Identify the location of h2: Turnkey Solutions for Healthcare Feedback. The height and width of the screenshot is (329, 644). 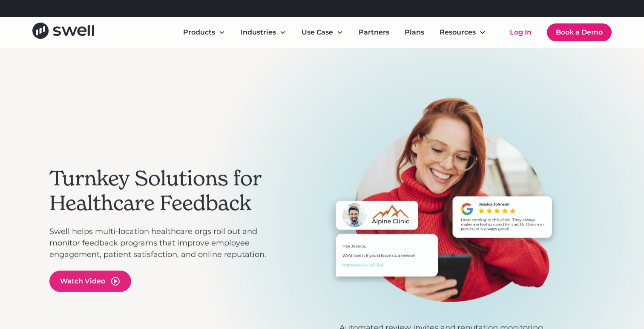
(164, 191).